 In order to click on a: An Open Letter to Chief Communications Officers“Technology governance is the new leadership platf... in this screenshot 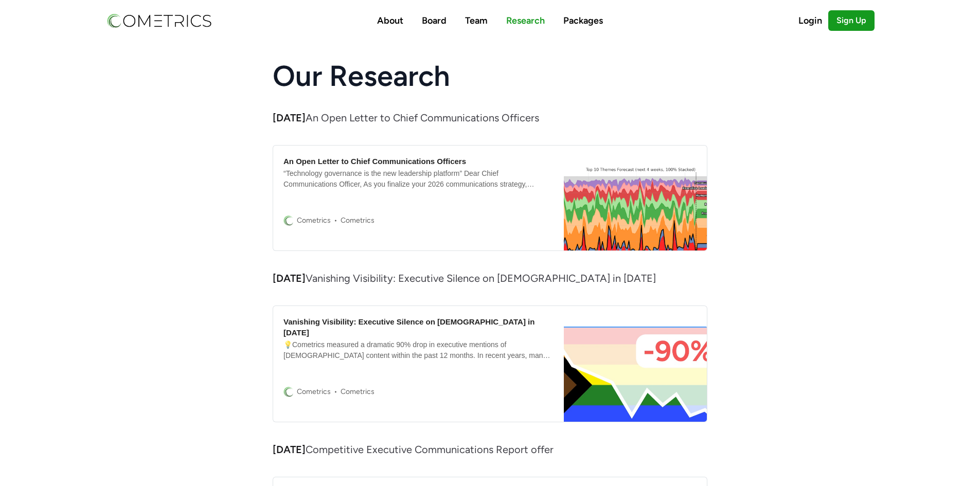, I will do `click(490, 198)`.